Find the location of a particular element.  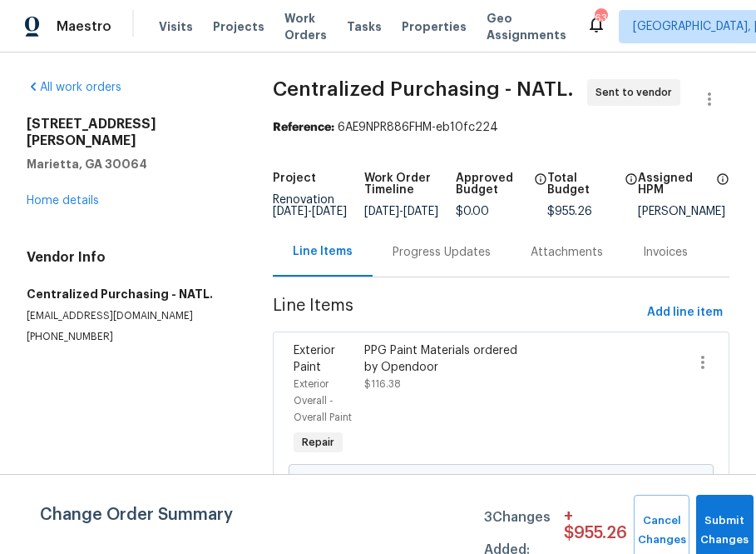

h5: Marietta, GA 30064 is located at coordinates (130, 164).